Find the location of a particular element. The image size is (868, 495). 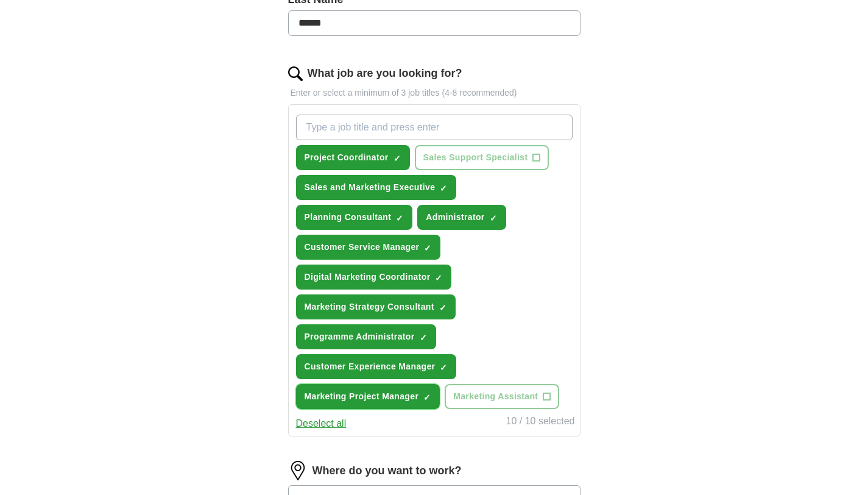

button: Sales Support Specialist is located at coordinates (482, 157).